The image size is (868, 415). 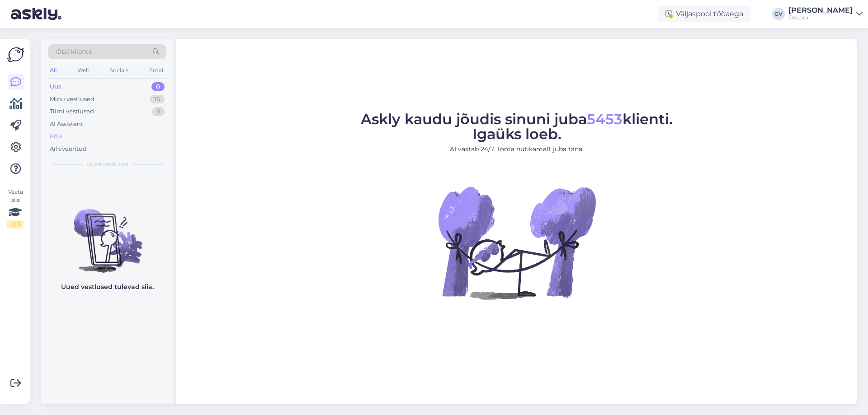 I want to click on div: GV, so click(x=779, y=14).